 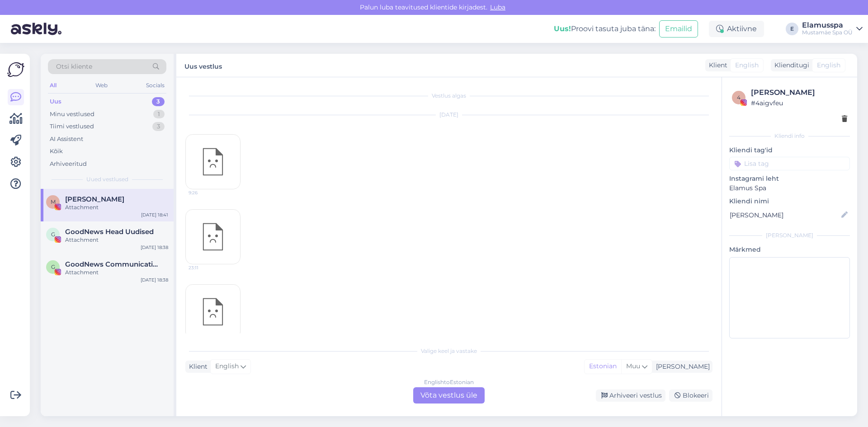 What do you see at coordinates (792, 29) in the screenshot?
I see `div: E` at bounding box center [792, 29].